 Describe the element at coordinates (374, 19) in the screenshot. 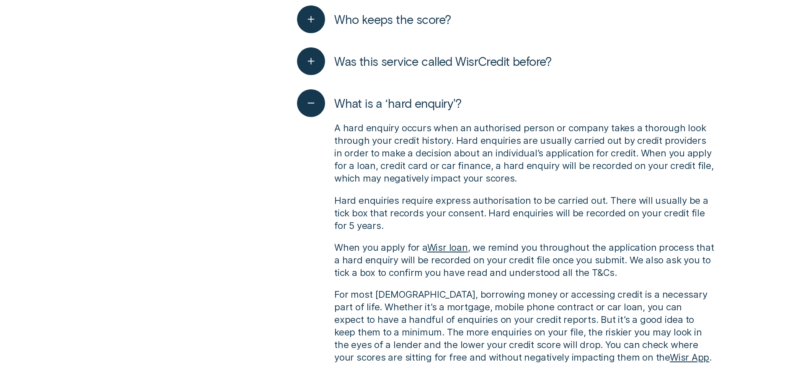

I see `button: Who keeps the score?` at that location.